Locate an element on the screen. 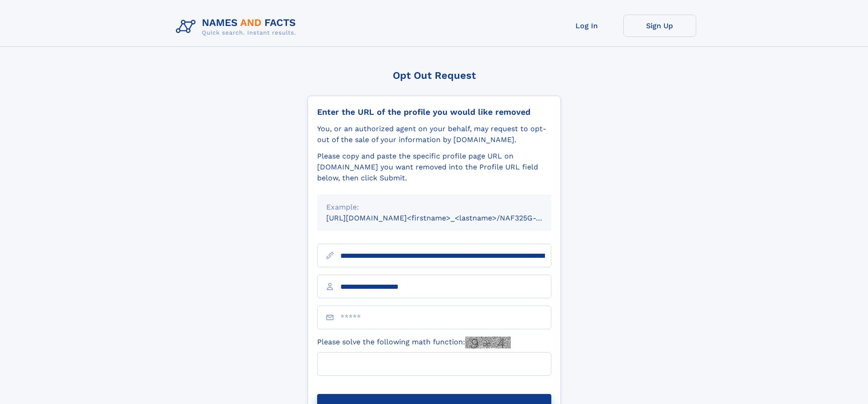 This screenshot has width=868, height=404. a: Sign Up is located at coordinates (660, 25).